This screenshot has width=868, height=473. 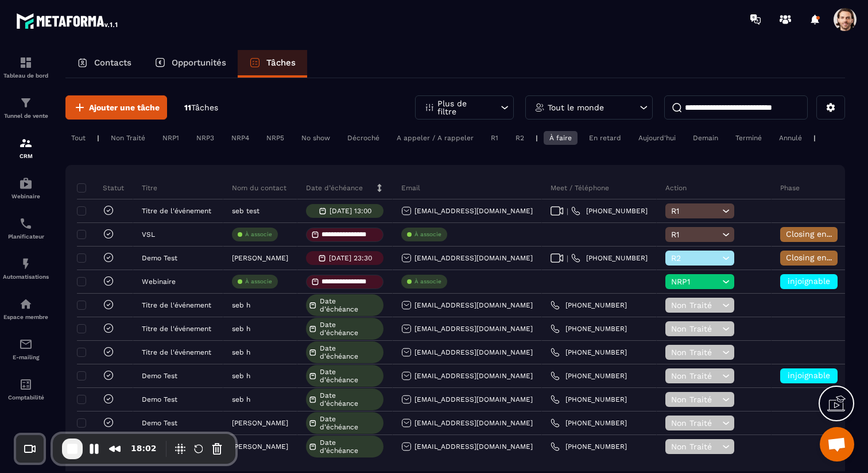 What do you see at coordinates (199, 63) in the screenshot?
I see `p: Opportunités` at bounding box center [199, 63].